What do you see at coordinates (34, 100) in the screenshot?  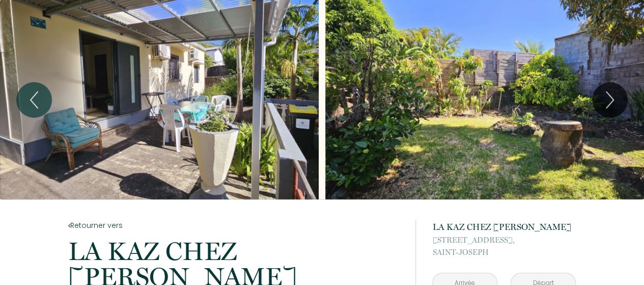 I see `button: Previous` at bounding box center [34, 100].